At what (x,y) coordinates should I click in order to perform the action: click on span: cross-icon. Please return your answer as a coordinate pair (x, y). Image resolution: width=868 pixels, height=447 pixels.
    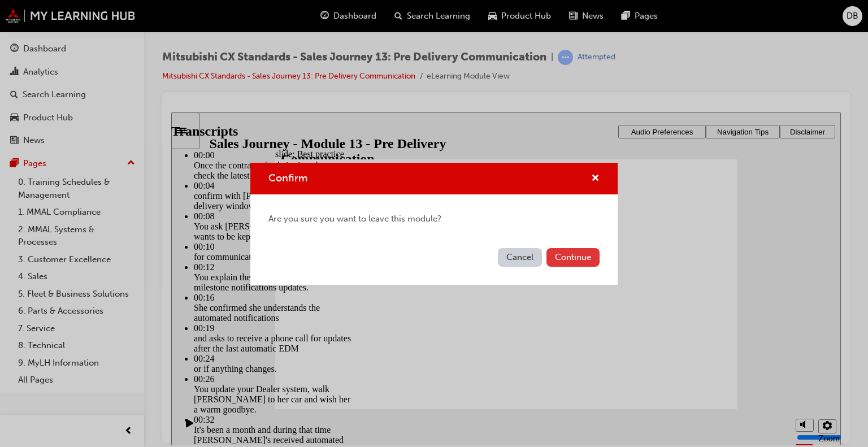
    Looking at the image, I should click on (596, 179).